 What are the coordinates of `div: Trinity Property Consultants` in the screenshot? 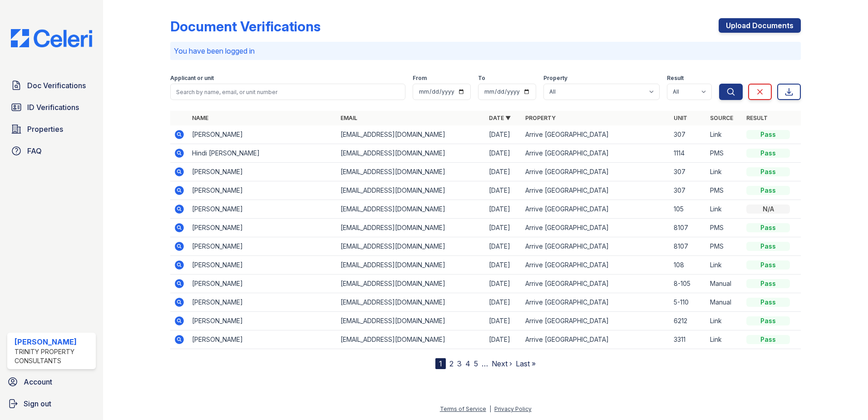 It's located at (53, 356).